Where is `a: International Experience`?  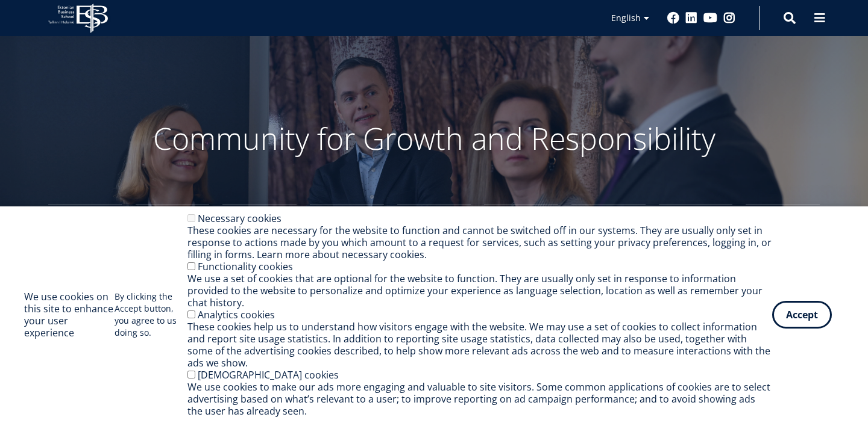 a: International Experience is located at coordinates (434, 235).